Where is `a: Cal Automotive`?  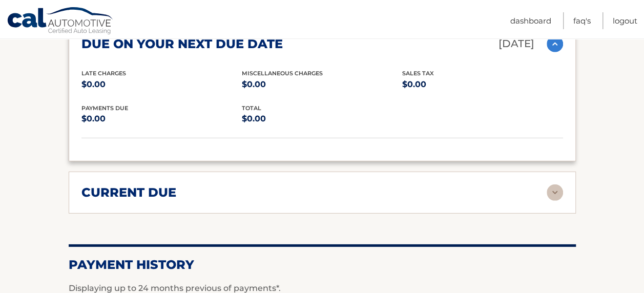
a: Cal Automotive is located at coordinates (61, 21).